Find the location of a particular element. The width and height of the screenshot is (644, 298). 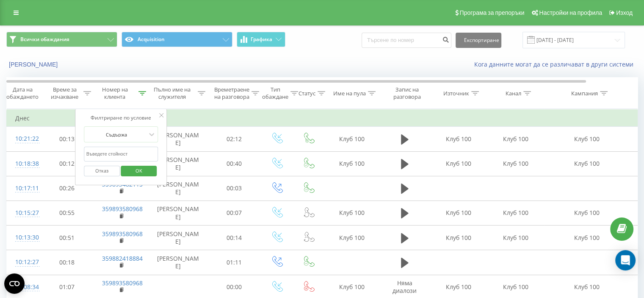

div: 10:17:11 is located at coordinates (24, 188).